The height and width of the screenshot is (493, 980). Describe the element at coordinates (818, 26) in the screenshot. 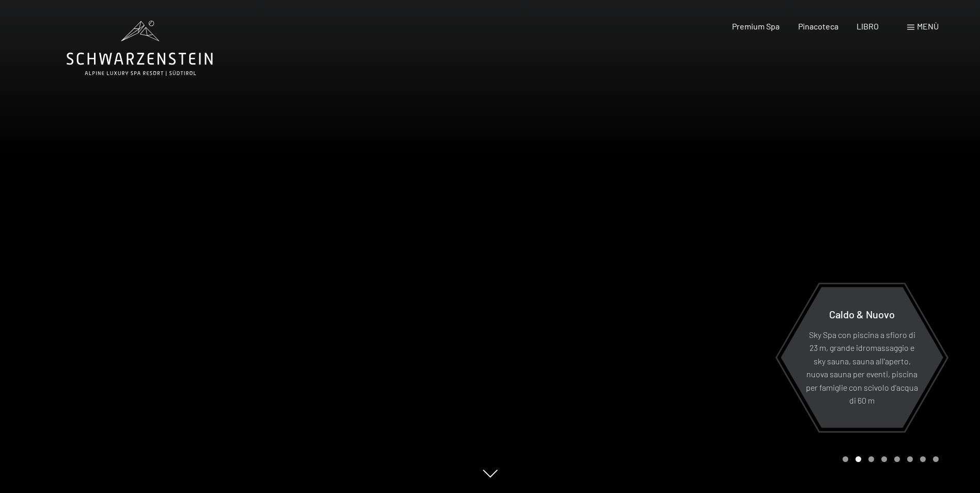

I see `span: Pinacoteca` at that location.